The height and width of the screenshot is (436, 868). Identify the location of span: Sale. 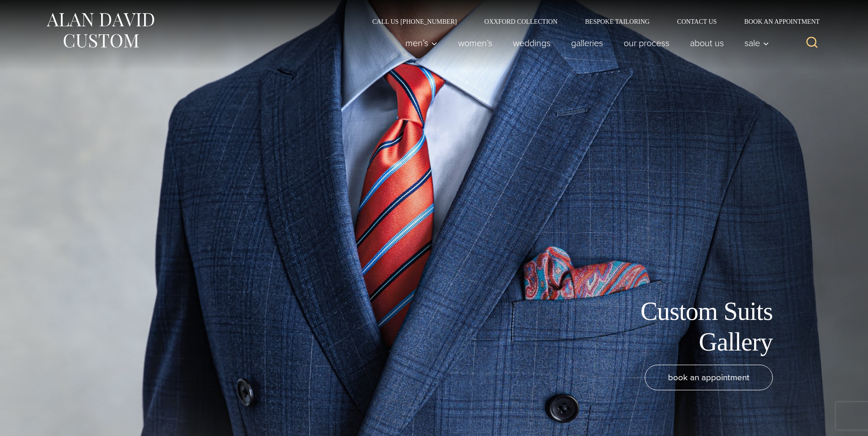
(757, 43).